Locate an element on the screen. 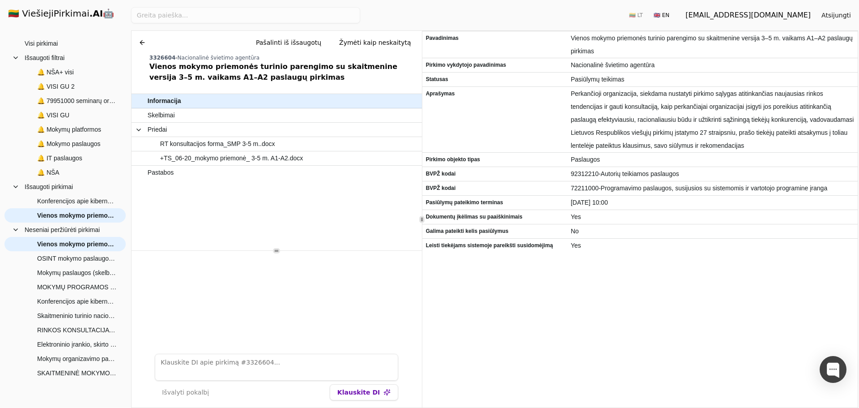 This screenshot has width=859, height=408. button: Žymėti kaip neskaitytą is located at coordinates (375, 43).